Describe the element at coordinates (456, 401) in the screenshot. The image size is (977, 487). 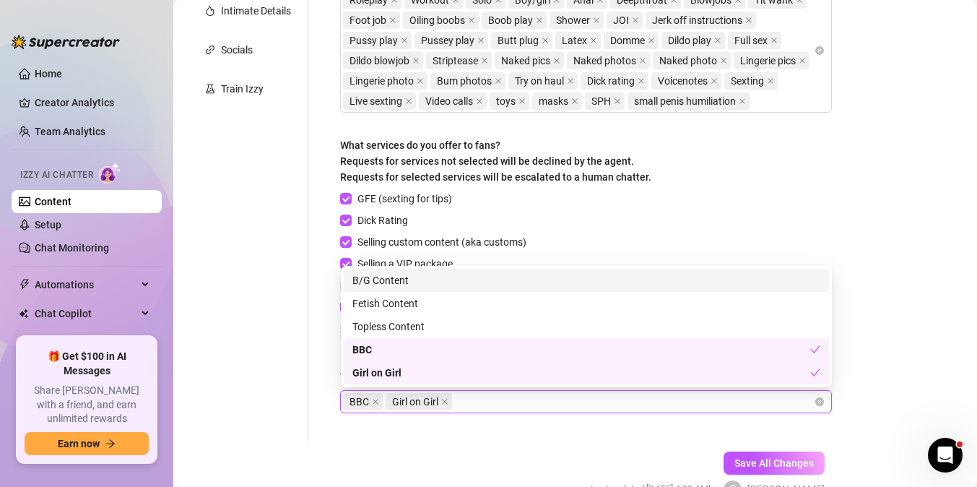
I see `input: What content or services is a red line for you?` at that location.